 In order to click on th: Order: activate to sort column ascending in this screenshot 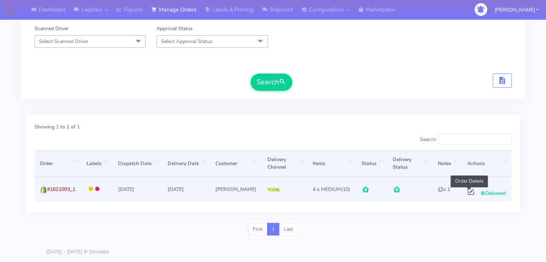, I will do `click(58, 163)`.